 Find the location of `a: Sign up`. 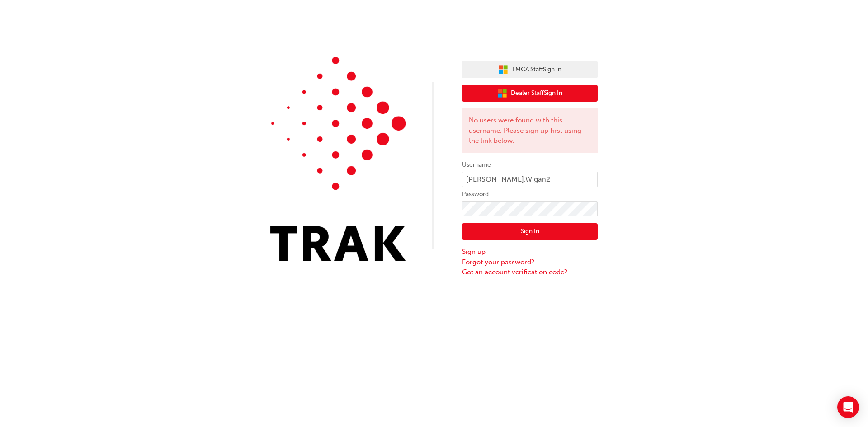

a: Sign up is located at coordinates (530, 252).